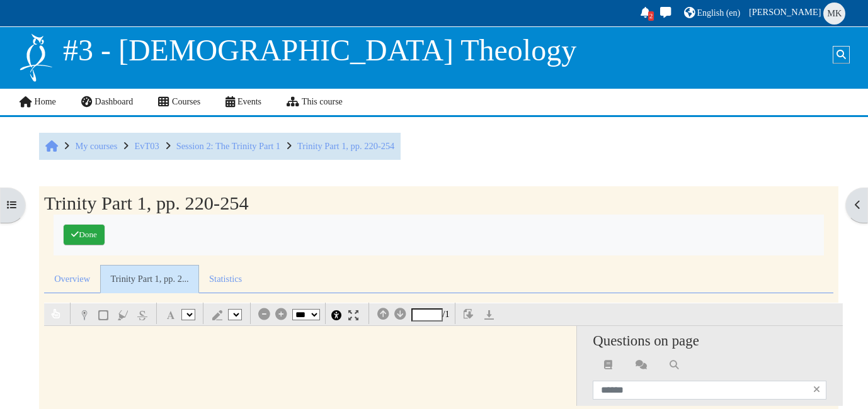 The width and height of the screenshot is (868, 409). Describe the element at coordinates (322, 101) in the screenshot. I see `span: This course` at that location.